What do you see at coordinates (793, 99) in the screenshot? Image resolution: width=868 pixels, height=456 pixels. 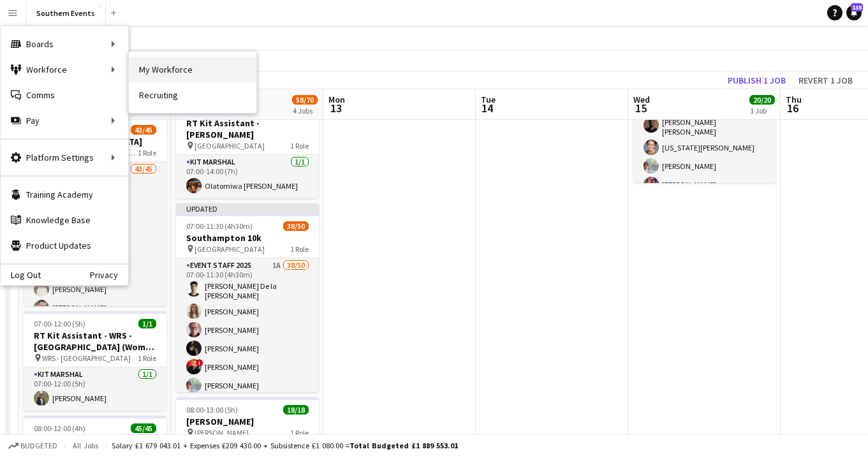 I see `span: Thu` at bounding box center [793, 99].